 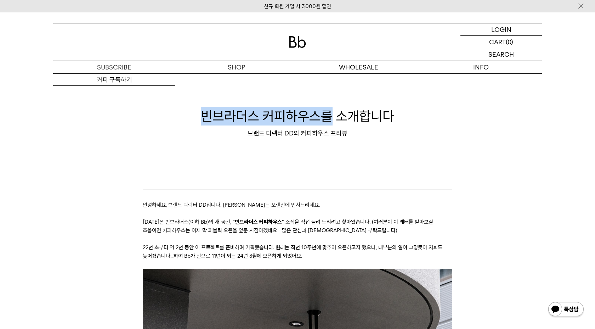 I want to click on img: 로고, so click(x=298, y=42).